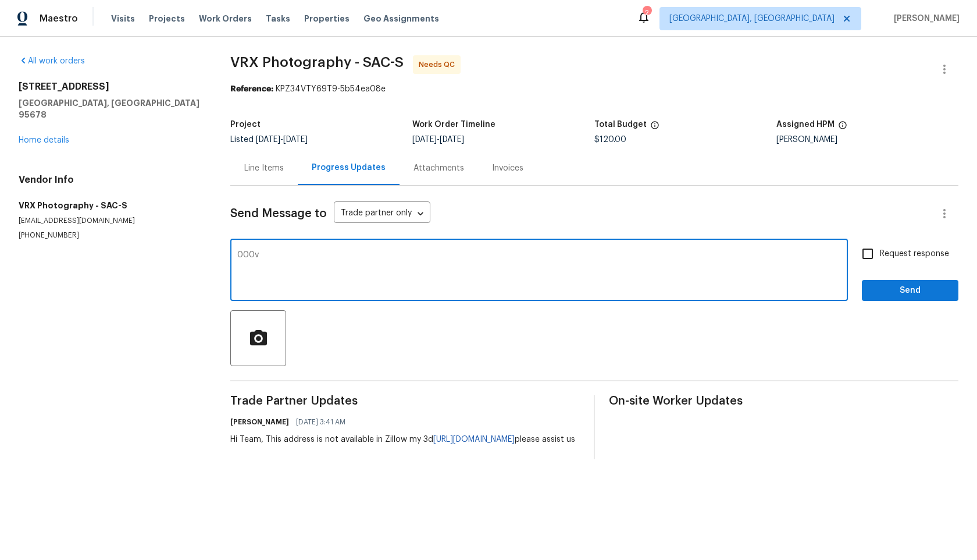  Describe the element at coordinates (264, 168) in the screenshot. I see `div: Line Items` at that location.